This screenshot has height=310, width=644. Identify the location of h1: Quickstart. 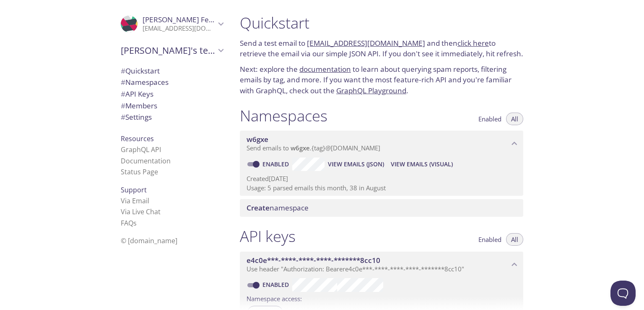
(382, 23).